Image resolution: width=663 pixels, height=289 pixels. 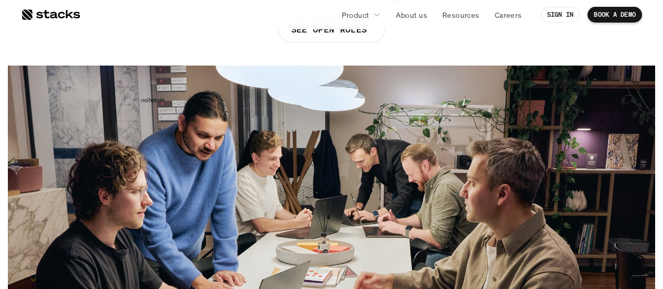 What do you see at coordinates (411, 15) in the screenshot?
I see `p: About us` at bounding box center [411, 15].